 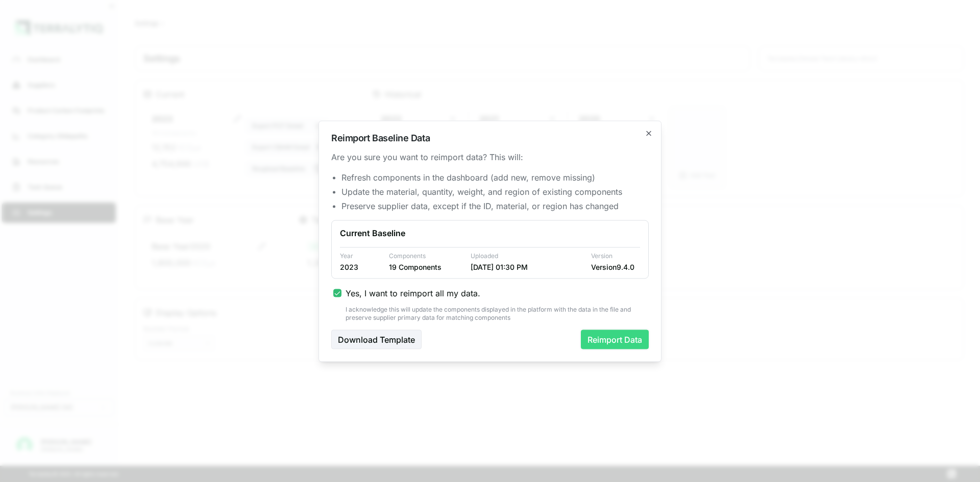 What do you see at coordinates (361, 267) in the screenshot?
I see `div: 2023` at bounding box center [361, 267].